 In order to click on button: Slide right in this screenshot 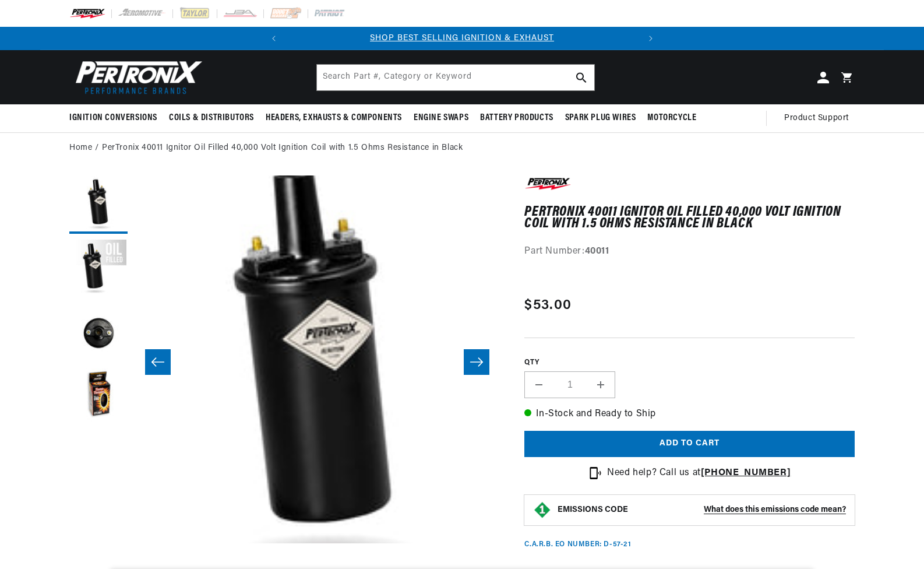, I will do `click(476, 362)`.